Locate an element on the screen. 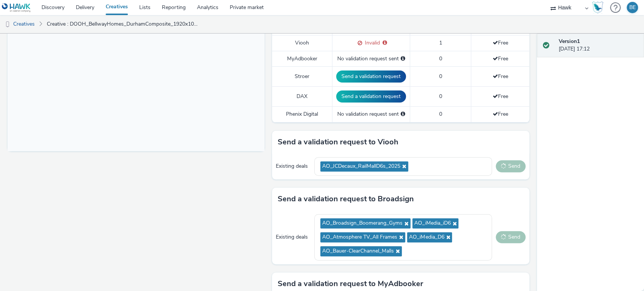 The width and height of the screenshot is (644, 291). span: AO_iMedia_iD6 is located at coordinates (433, 223).